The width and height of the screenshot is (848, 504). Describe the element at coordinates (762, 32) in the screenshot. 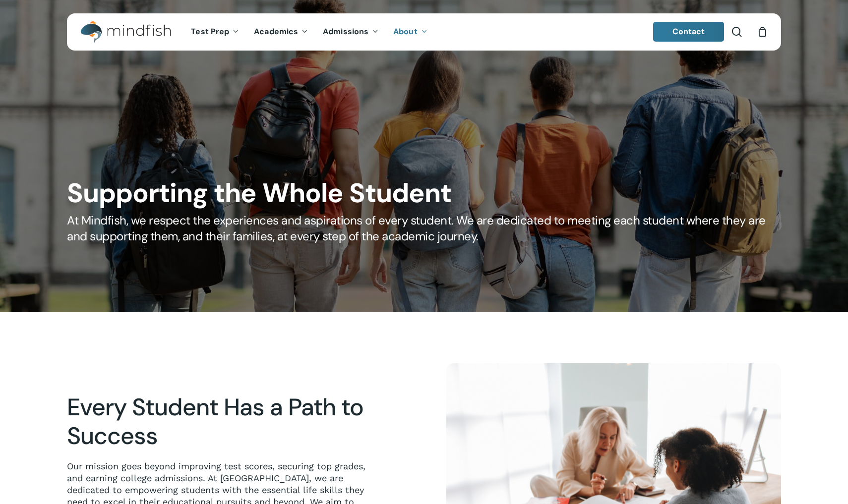

I see `a: Cart` at that location.